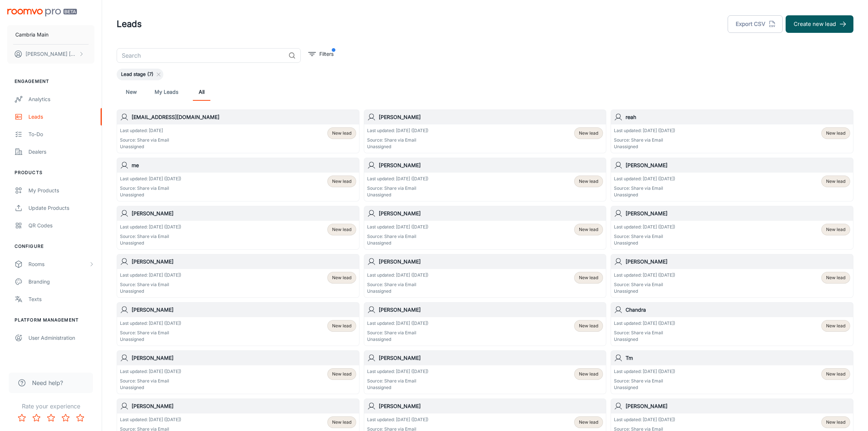 This screenshot has height=431, width=868. Describe the element at coordinates (80, 417) in the screenshot. I see `button: Rate 5 star` at that location.